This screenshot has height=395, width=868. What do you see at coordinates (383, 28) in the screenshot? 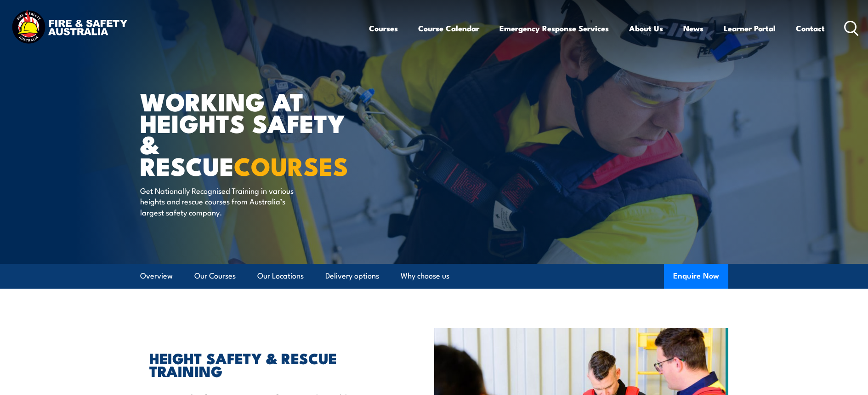
I see `a: Courses` at bounding box center [383, 28].